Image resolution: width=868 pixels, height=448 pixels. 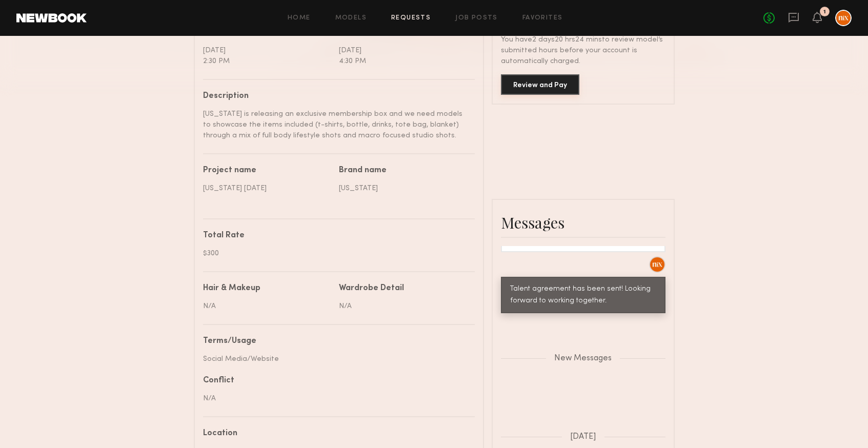 What do you see at coordinates (267, 171) in the screenshot?
I see `div: Project name` at bounding box center [267, 171].